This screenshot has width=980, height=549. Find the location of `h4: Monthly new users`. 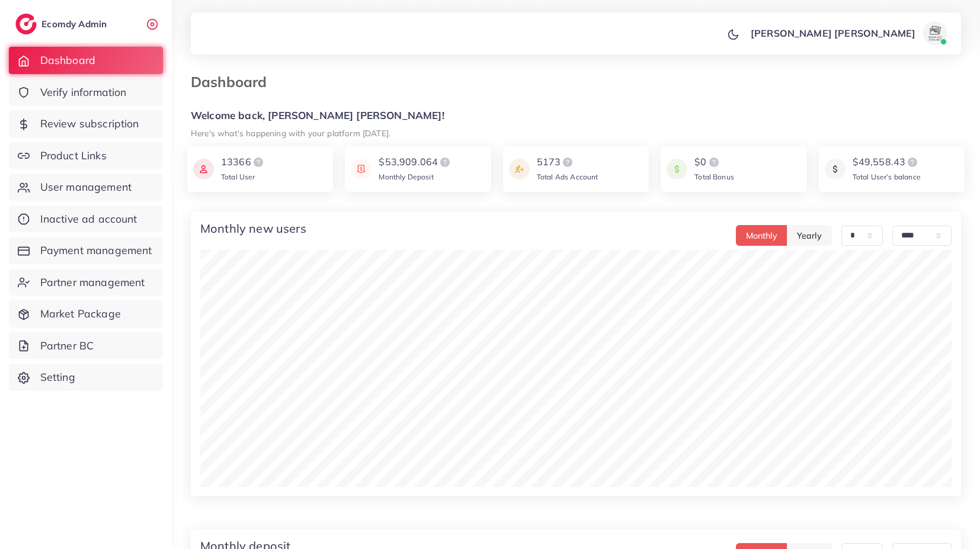

h4: Monthly new users is located at coordinates (253, 228).